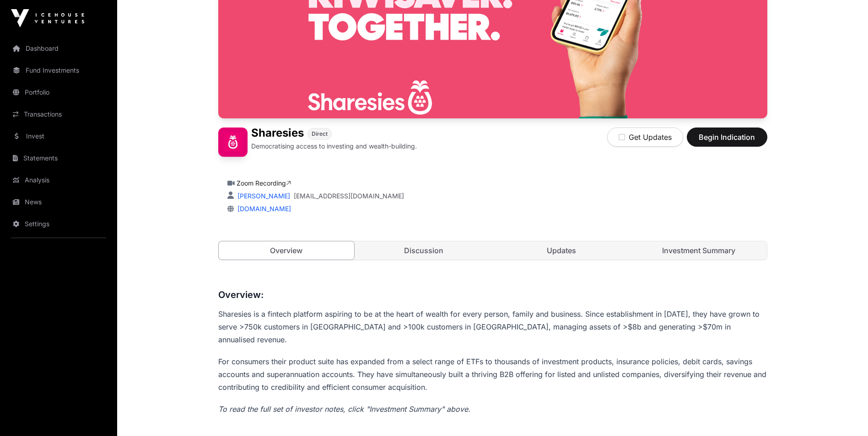 The image size is (868, 436). I want to click on img: Sharesies, so click(233, 142).